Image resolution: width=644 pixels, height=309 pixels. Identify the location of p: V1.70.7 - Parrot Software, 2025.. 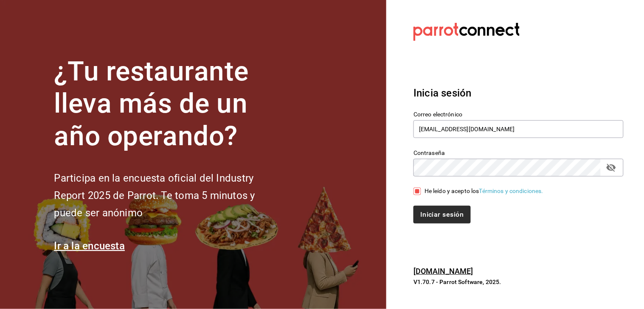
(518, 282).